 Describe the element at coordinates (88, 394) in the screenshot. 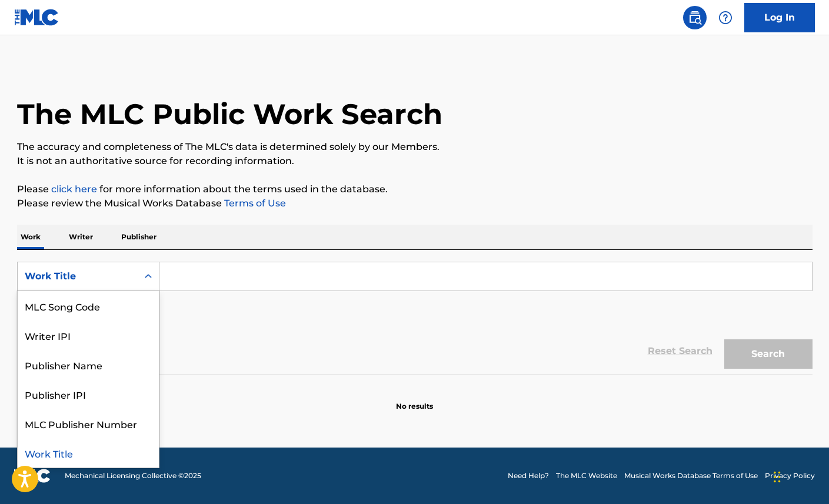

I see `div: Publisher IPI` at that location.